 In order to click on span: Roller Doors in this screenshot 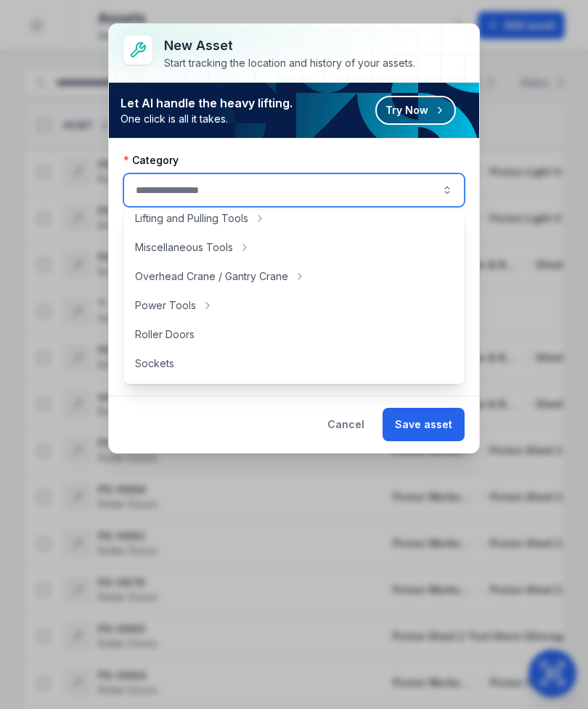, I will do `click(165, 335)`.